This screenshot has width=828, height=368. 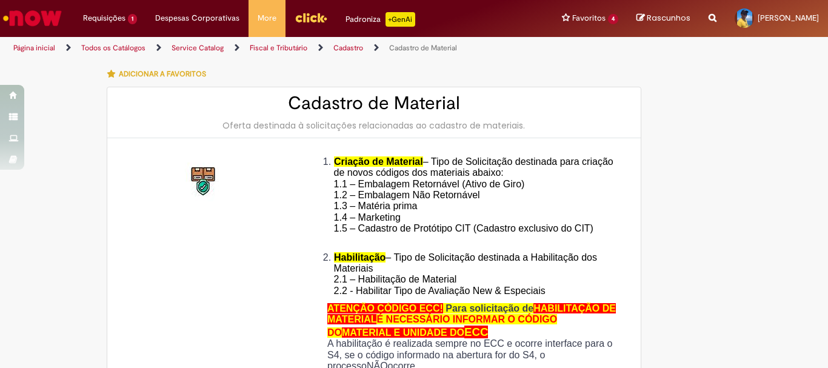 What do you see at coordinates (403, 332) in the screenshot?
I see `span: MATERIAL E UNIDADE DO` at bounding box center [403, 332].